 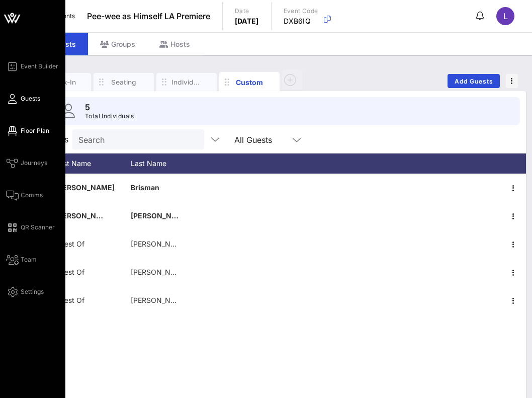 What do you see at coordinates (93, 164) in the screenshot?
I see `div: First Name` at bounding box center [93, 164].